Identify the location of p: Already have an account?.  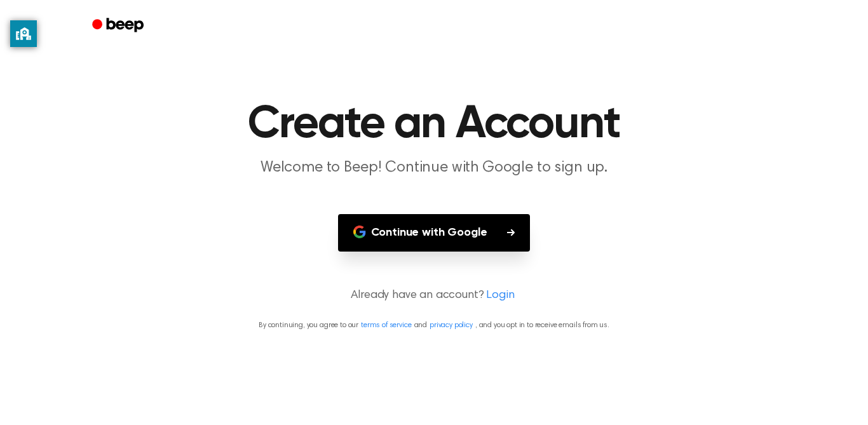
(434, 295).